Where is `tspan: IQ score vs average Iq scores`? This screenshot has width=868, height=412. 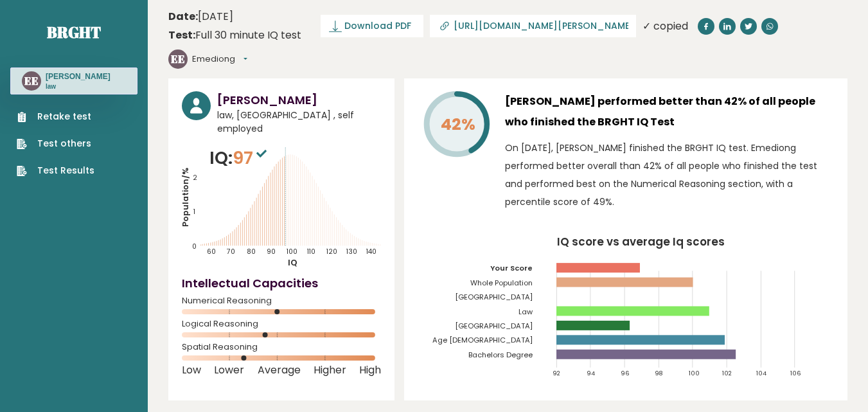 tspan: IQ score vs average Iq scores is located at coordinates (641, 242).